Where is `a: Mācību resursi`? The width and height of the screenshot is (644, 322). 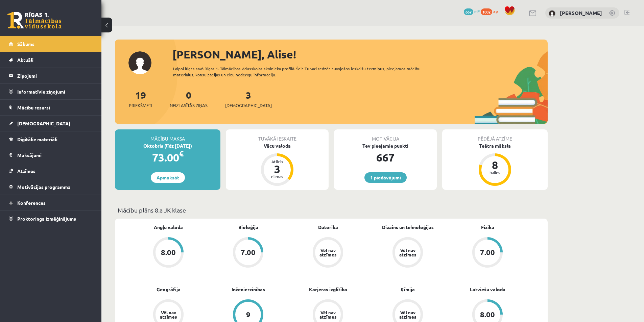
a: Mācību resursi is located at coordinates (51, 107).